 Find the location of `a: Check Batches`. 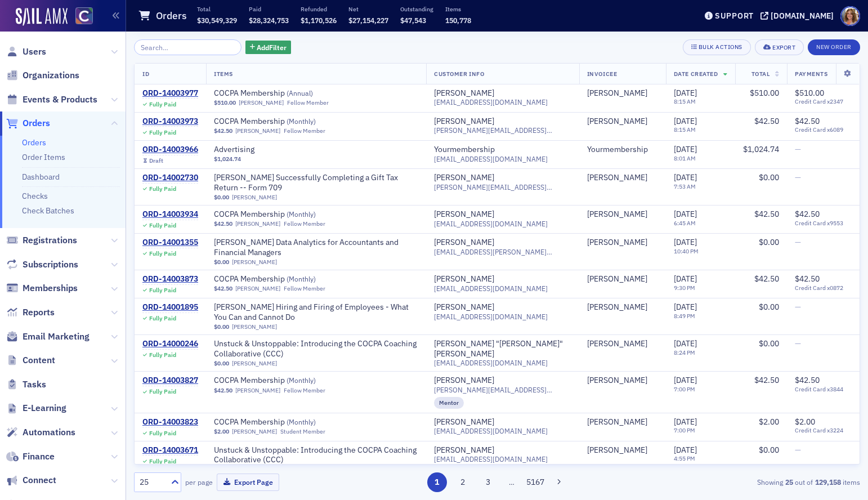

a: Check Batches is located at coordinates (48, 210).